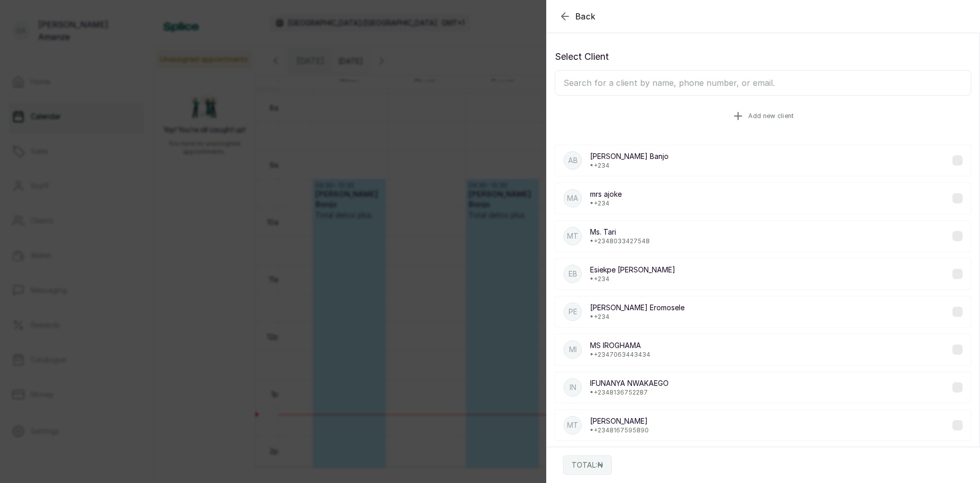 The width and height of the screenshot is (980, 483). I want to click on p: ma, so click(573, 198).